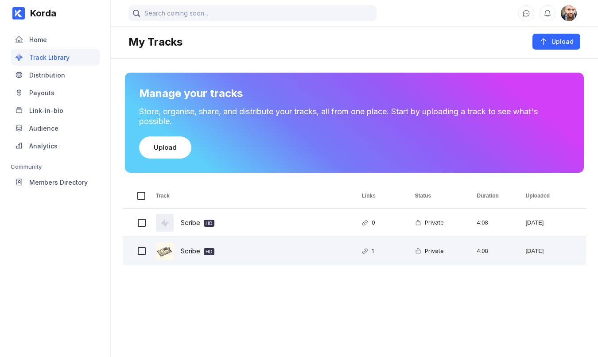 The image size is (598, 357). What do you see at coordinates (55, 146) in the screenshot?
I see `a: Analytics` at bounding box center [55, 146].